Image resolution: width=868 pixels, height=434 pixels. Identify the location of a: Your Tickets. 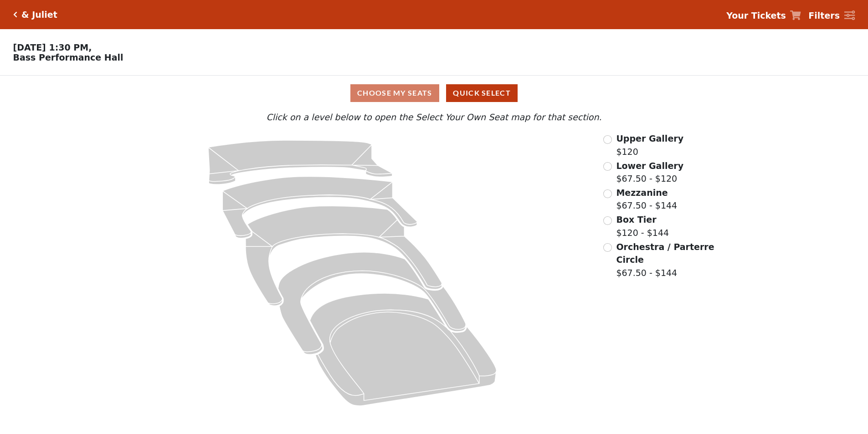
(764, 16).